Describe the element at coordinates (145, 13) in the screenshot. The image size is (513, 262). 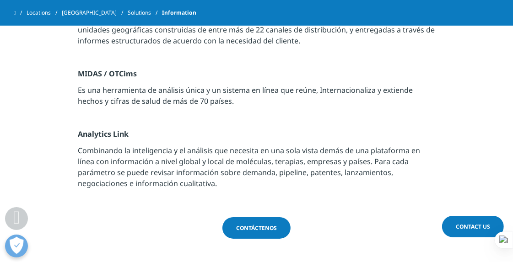
I see `a: Solutions` at that location.